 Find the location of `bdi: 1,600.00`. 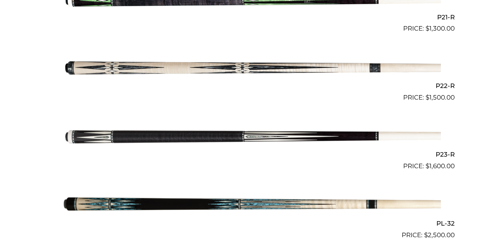

bdi: 1,600.00 is located at coordinates (440, 166).